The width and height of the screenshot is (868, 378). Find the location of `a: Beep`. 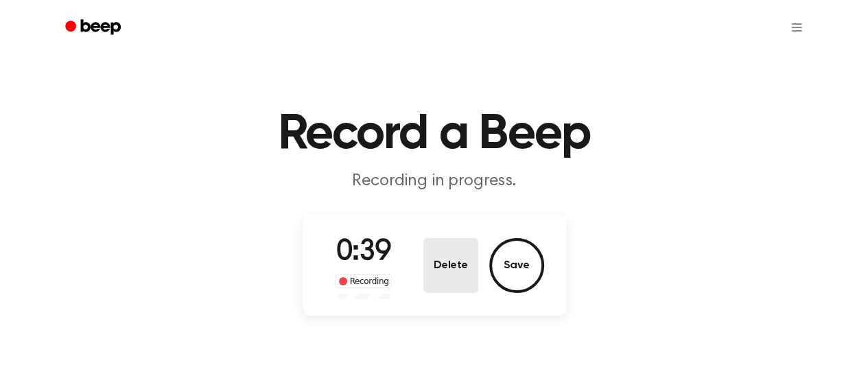

a: Beep is located at coordinates (94, 28).